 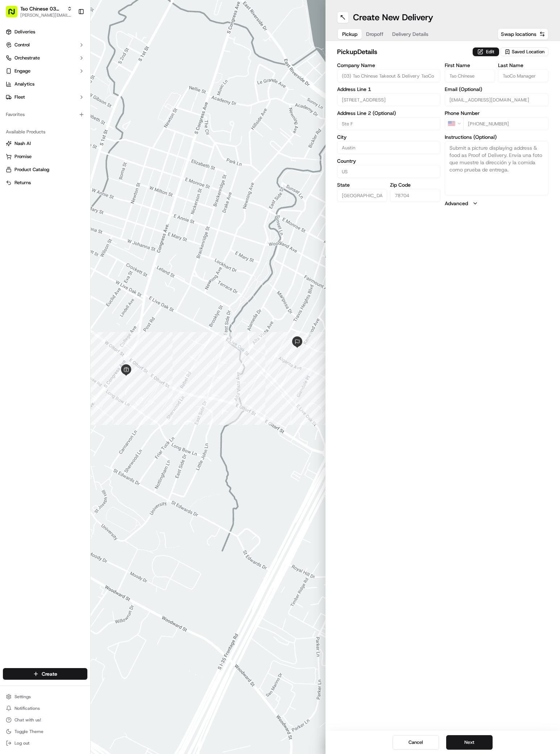 I want to click on label: Company Name, so click(x=389, y=65).